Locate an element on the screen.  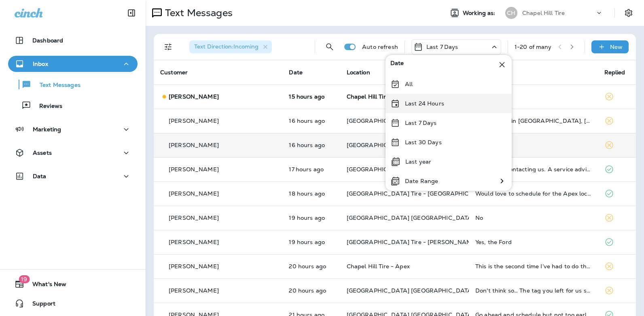
span: What's New is located at coordinates (45, 286).